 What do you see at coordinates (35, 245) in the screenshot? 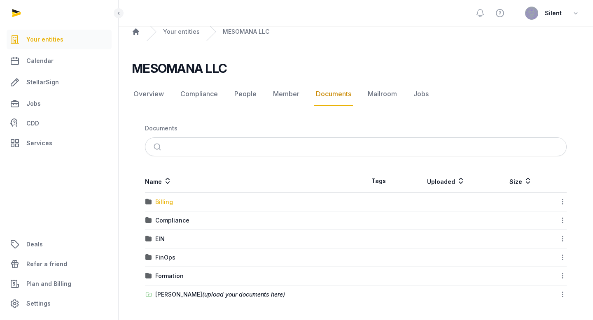
I see `span: Deals` at bounding box center [35, 245].